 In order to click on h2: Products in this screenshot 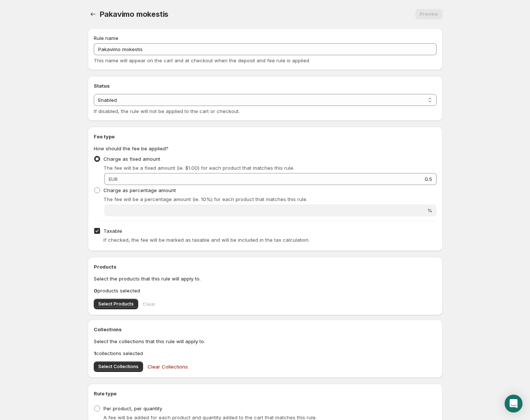, I will do `click(265, 267)`.